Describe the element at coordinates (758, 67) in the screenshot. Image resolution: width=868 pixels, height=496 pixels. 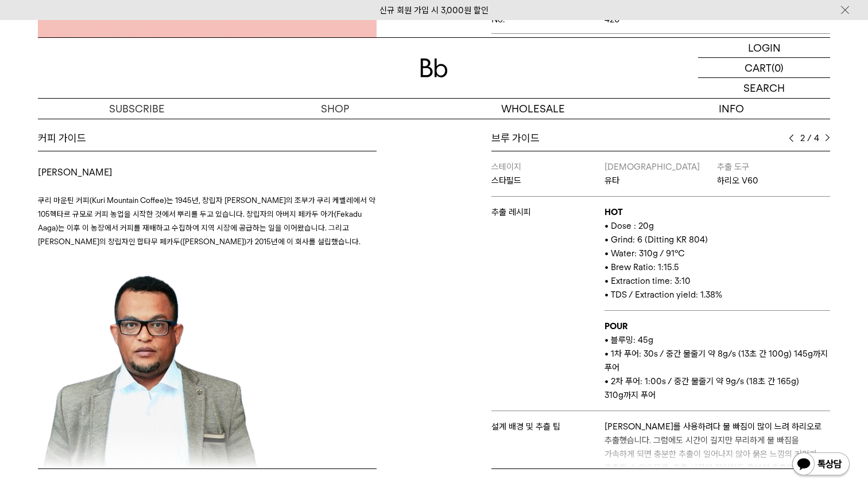
I see `p: CART` at that location.